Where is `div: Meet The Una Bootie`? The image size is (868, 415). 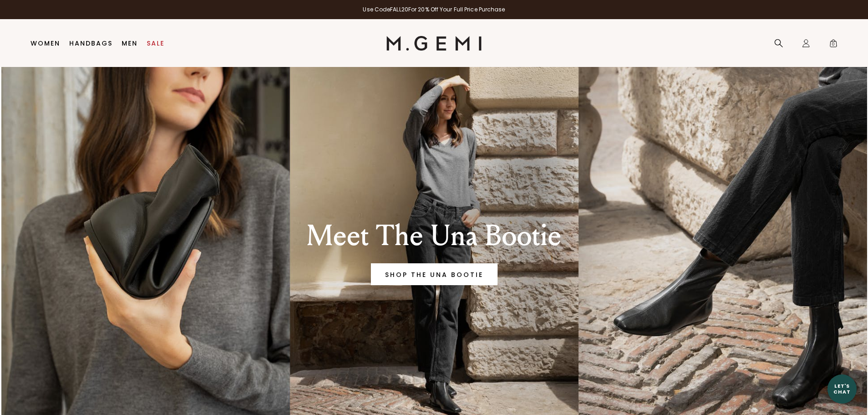
div: Meet The Una Bootie is located at coordinates (434, 236).